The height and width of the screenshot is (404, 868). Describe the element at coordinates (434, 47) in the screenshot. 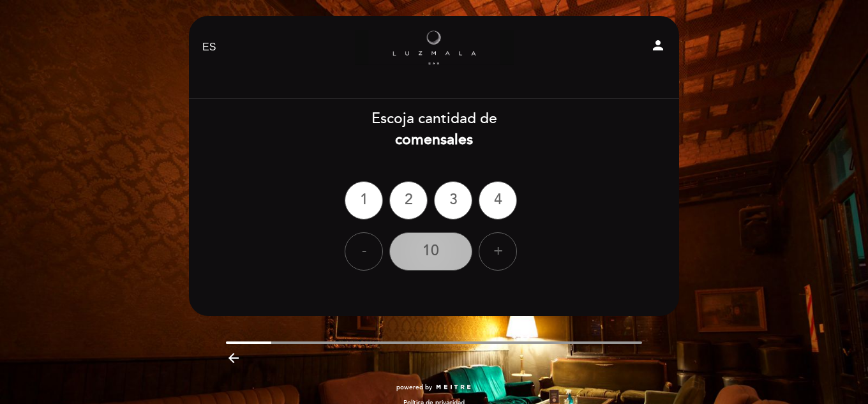

I see `a: Luzmala Bar` at that location.